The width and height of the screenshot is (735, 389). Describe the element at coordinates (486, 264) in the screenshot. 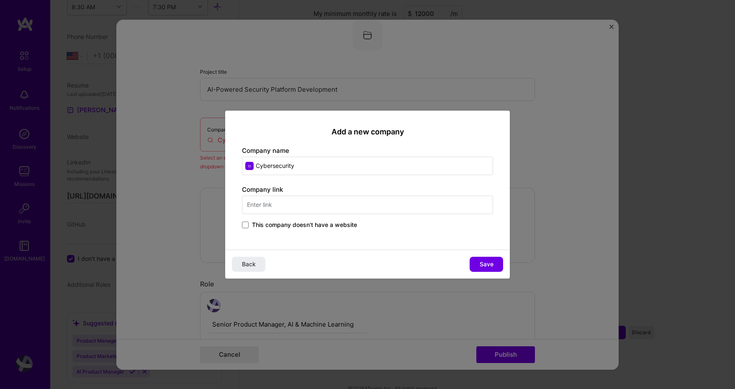

I see `button: Save` at that location.